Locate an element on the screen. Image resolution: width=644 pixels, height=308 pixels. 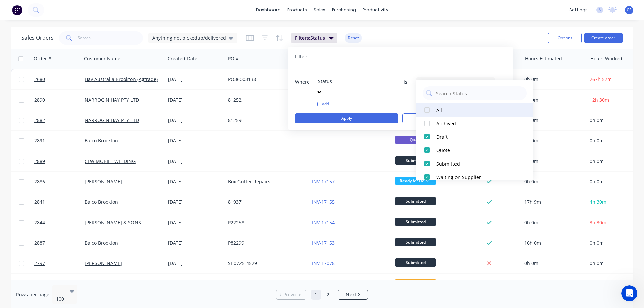
span: 2841 is located at coordinates (39, 202).